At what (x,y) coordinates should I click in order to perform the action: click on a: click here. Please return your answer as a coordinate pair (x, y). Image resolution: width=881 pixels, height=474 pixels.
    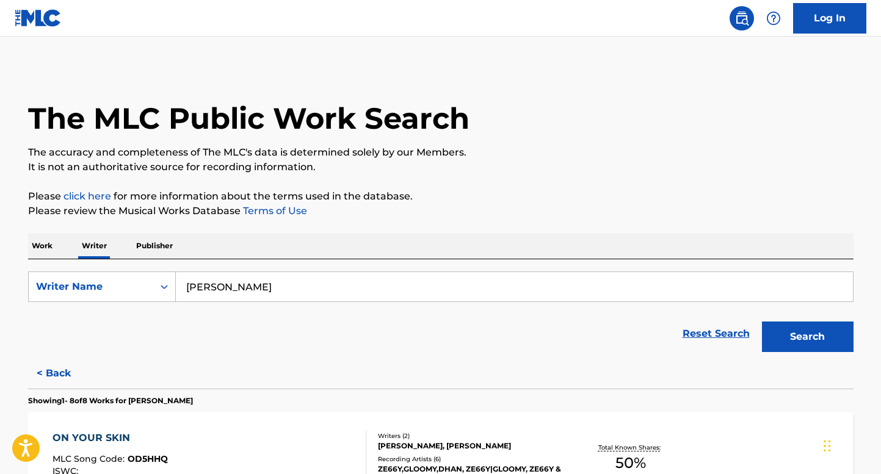
    Looking at the image, I should click on (87, 196).